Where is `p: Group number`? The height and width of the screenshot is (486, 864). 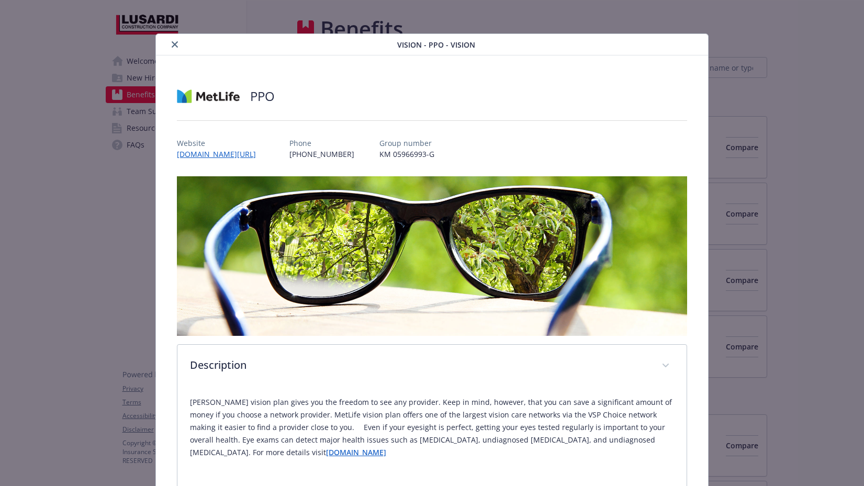
p: Group number is located at coordinates (407, 143).